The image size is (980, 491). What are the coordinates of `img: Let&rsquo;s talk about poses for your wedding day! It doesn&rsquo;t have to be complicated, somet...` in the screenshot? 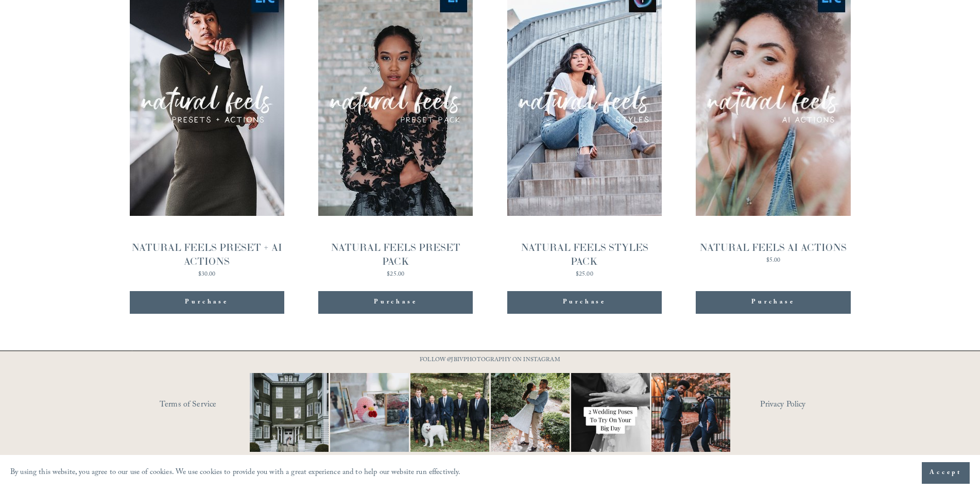 It's located at (611, 412).